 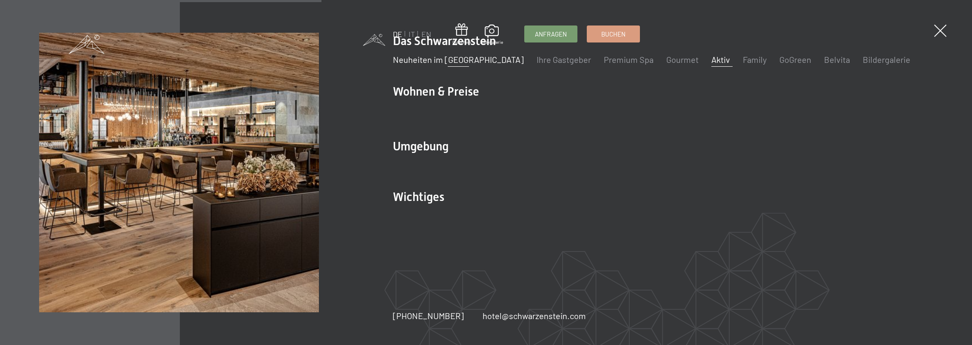 What do you see at coordinates (551, 34) in the screenshot?
I see `a: Anfragen` at bounding box center [551, 34].